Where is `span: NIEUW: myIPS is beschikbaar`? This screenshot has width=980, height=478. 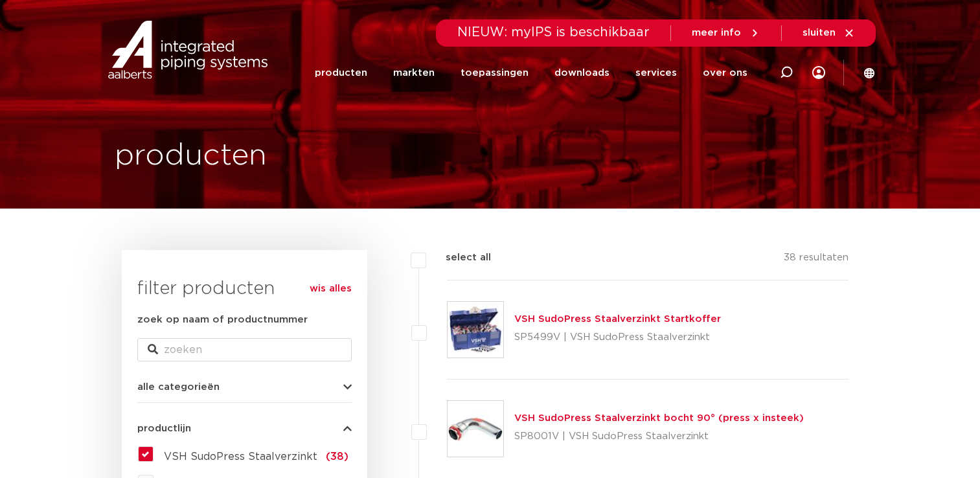 span: NIEUW: myIPS is beschikbaar is located at coordinates (553, 32).